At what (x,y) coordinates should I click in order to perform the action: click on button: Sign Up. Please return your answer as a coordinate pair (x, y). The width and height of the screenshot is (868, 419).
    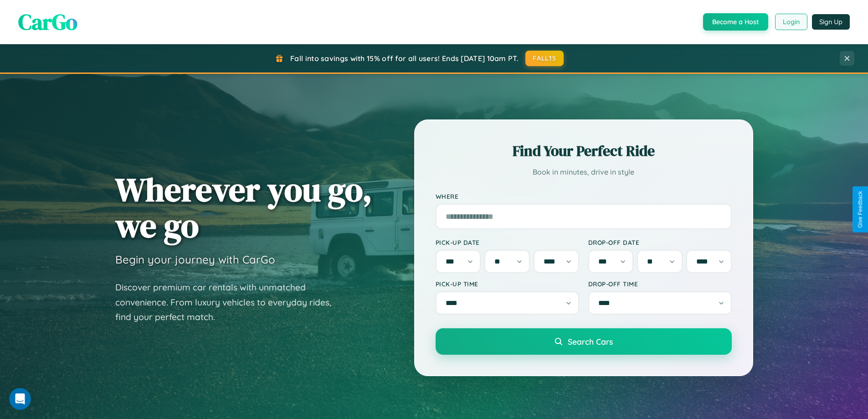
    Looking at the image, I should click on (830, 22).